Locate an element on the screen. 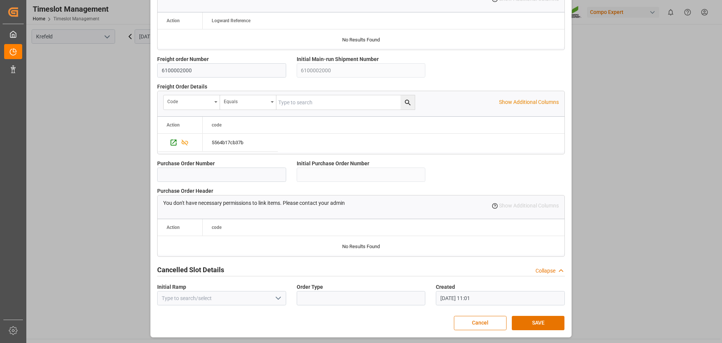  input: Type to search is located at coordinates (346, 102).